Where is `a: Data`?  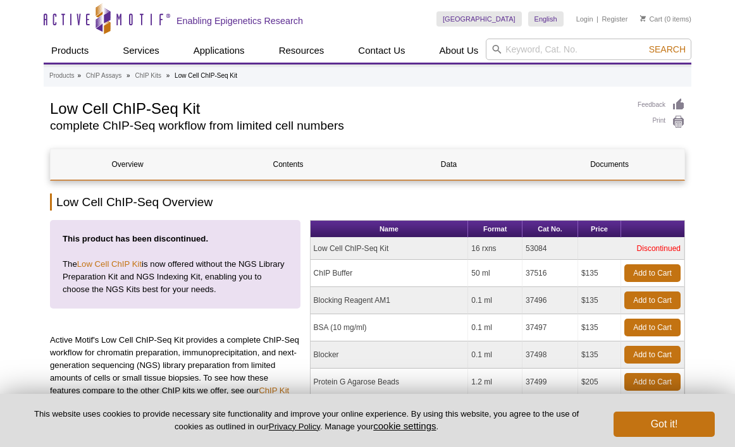 a: Data is located at coordinates (448, 164).